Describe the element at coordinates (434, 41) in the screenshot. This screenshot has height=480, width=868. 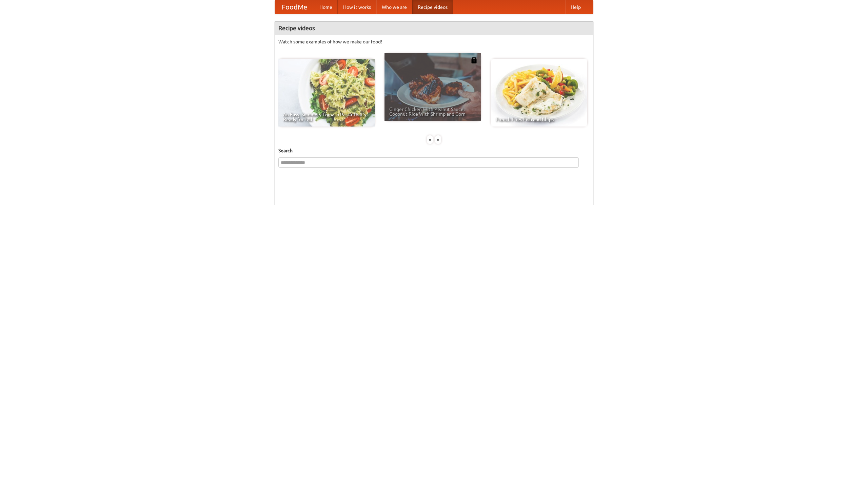
I see `p: Watch some examples of how we make our food!` at that location.